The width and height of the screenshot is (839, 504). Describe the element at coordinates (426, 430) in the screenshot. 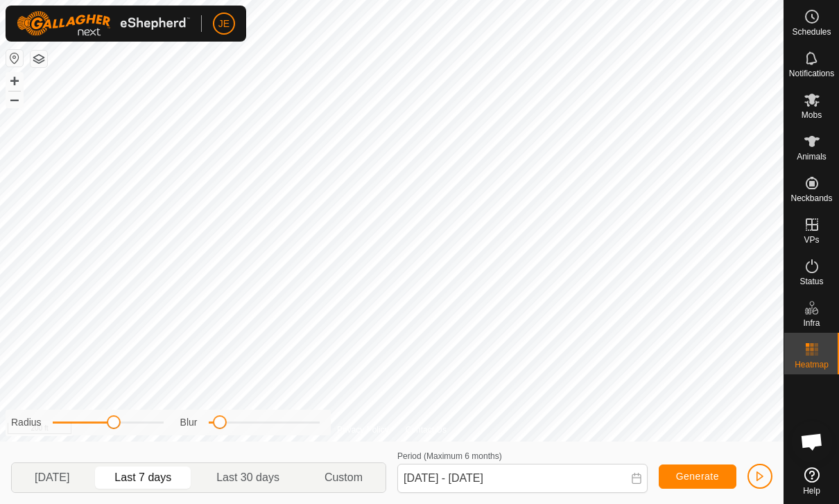

I see `a: Contact Us` at that location.